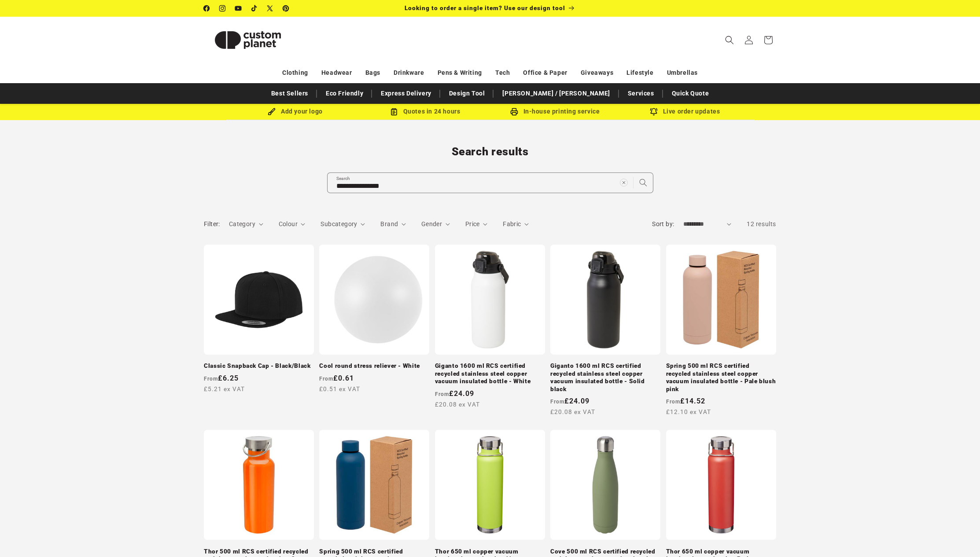 The height and width of the screenshot is (557, 980). Describe the element at coordinates (484, 8) in the screenshot. I see `span: Looking to order a single item? Use our design tool` at that location.